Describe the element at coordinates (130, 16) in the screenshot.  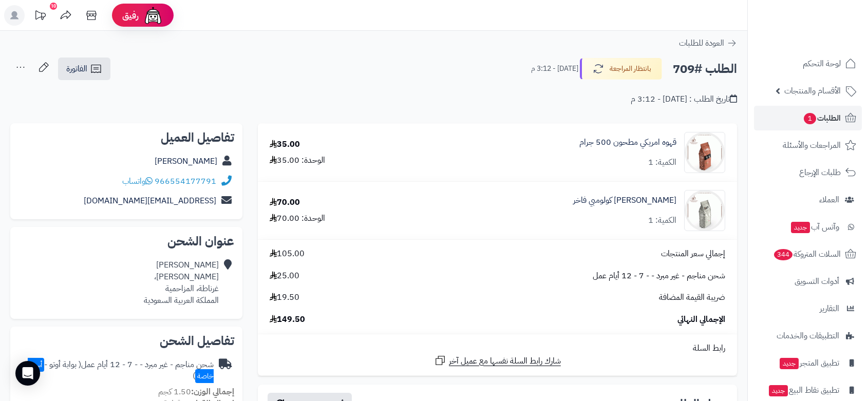
I see `span: رفيق` at that location.